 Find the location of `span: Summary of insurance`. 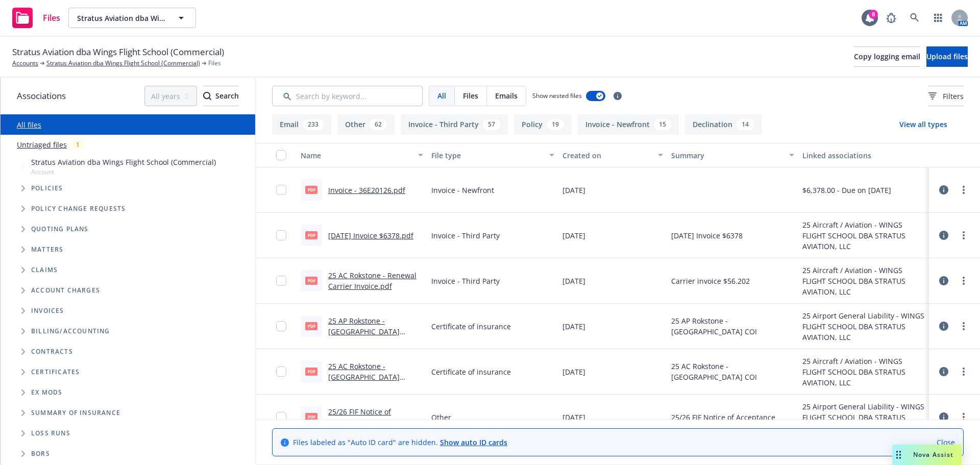

span: Summary of insurance is located at coordinates (76, 413).